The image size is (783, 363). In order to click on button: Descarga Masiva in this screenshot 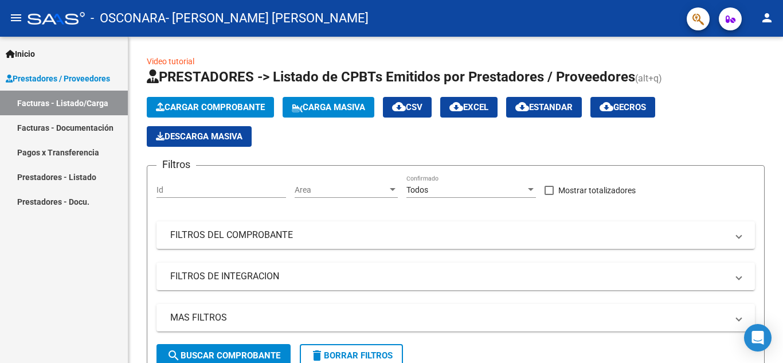, I will do `click(199, 136)`.